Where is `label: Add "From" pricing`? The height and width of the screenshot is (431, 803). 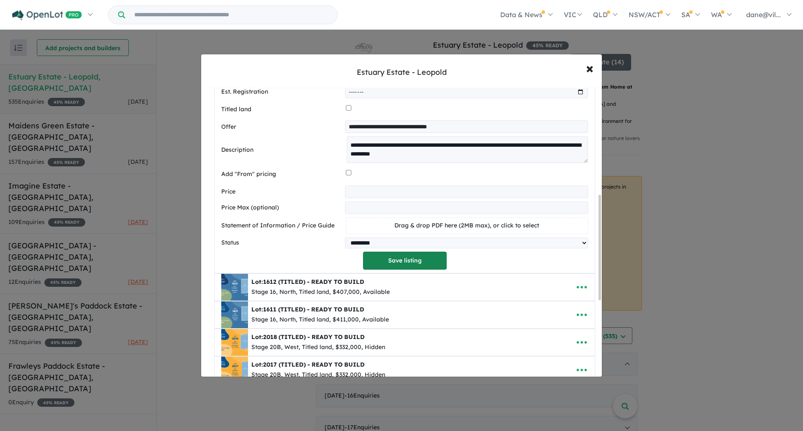
label: Add "From" pricing is located at coordinates (282, 174).